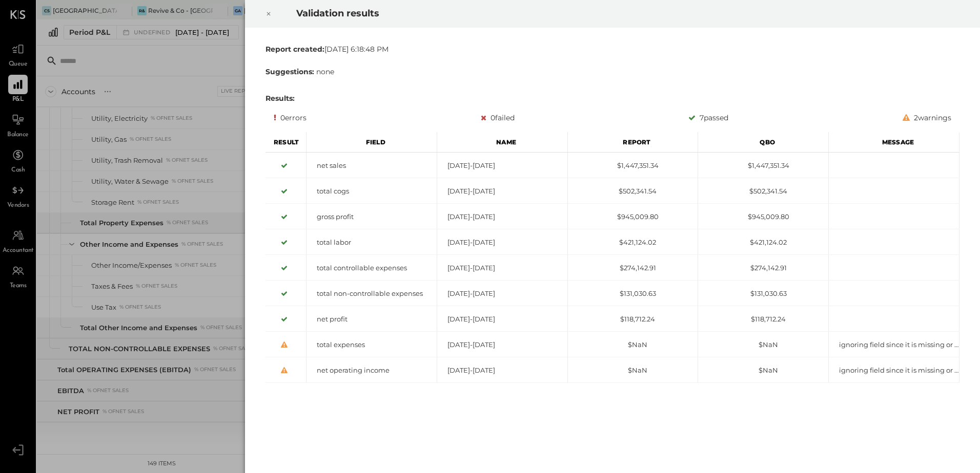 This screenshot has height=473, width=980. I want to click on div: total labor, so click(371, 243).